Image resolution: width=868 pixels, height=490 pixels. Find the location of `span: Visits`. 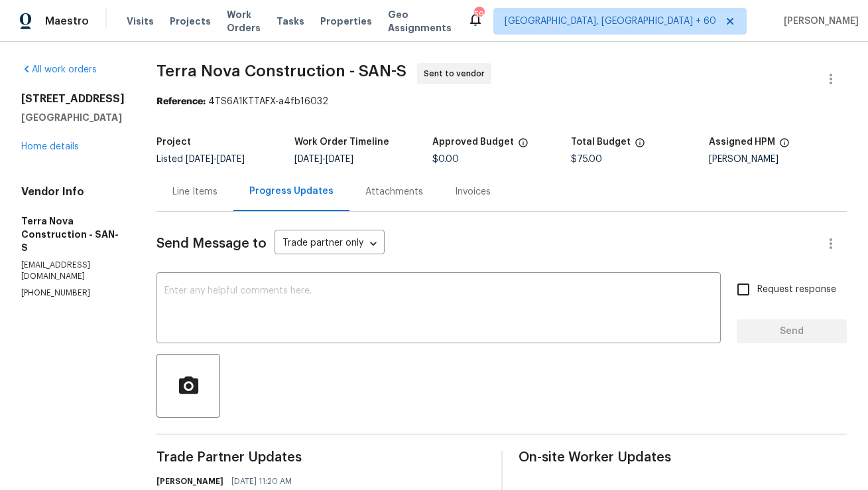

span: Visits is located at coordinates (140, 21).